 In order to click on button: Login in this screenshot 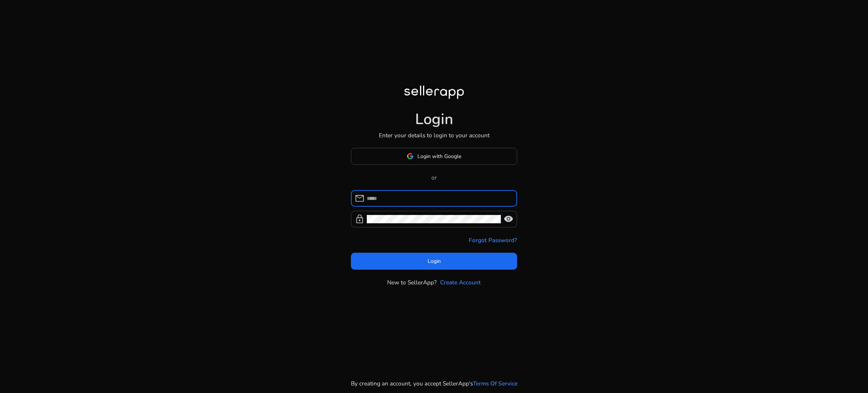, I will do `click(434, 261)`.